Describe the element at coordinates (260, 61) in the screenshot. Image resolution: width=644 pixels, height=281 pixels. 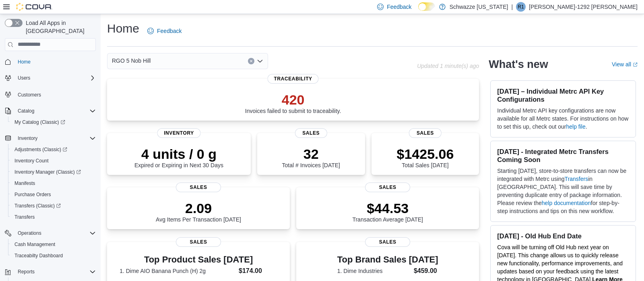
I see `button: Open list of options` at that location.